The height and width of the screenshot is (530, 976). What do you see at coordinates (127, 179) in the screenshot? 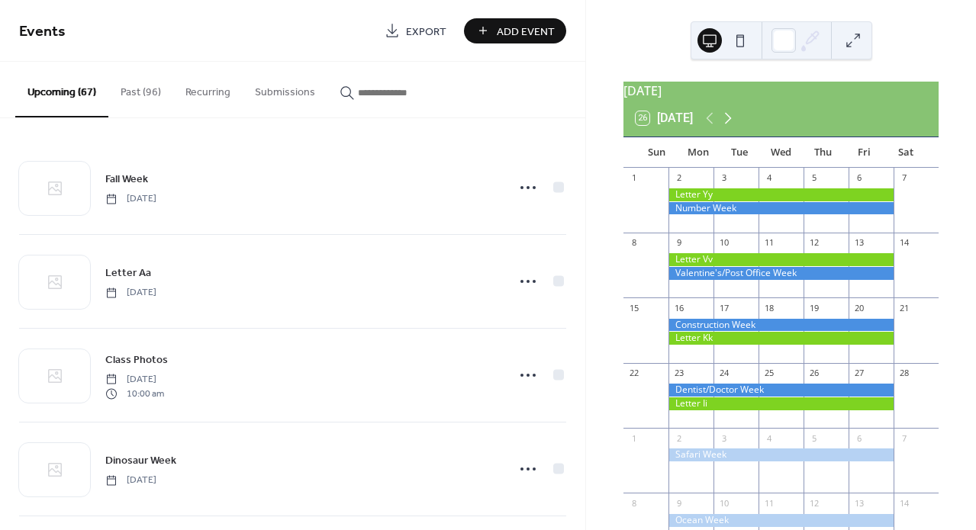
I see `a: Fall Week` at bounding box center [127, 179].